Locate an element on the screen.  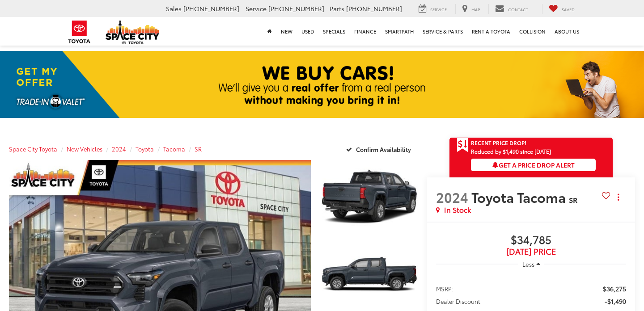
span: Toyota is located at coordinates (144, 149).